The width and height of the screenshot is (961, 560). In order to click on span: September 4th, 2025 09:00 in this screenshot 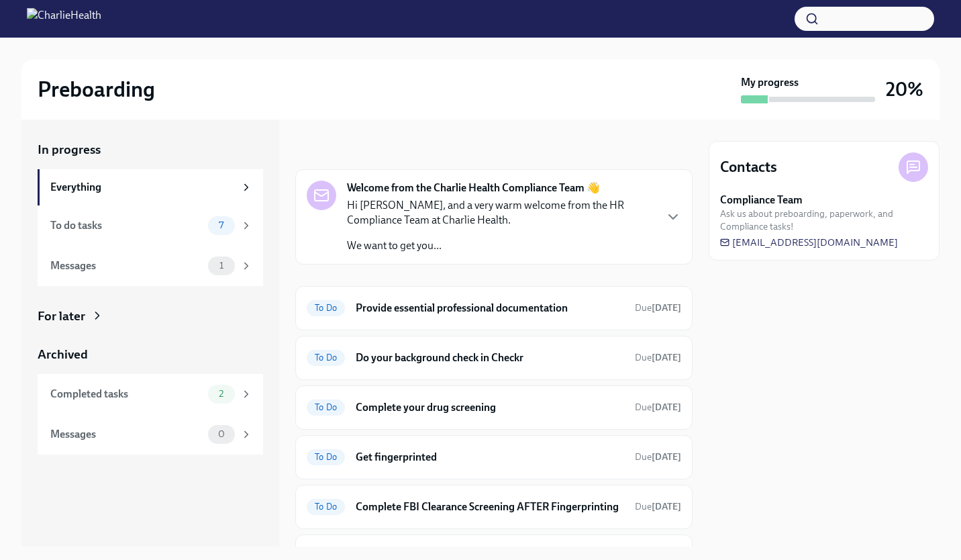, I will do `click(657, 307)`.